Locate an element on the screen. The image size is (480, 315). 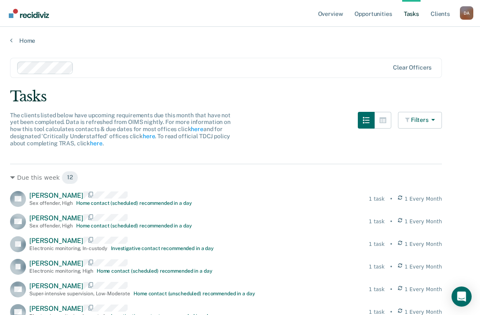
a: Home is located at coordinates (240, 41).